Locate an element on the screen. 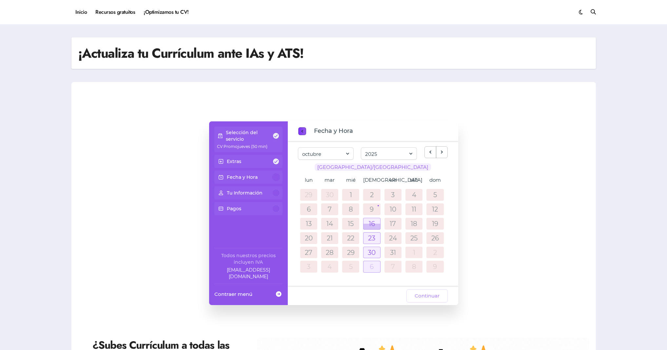 This screenshot has width=667, height=350. td: 9 de noviembre de 2025 is located at coordinates (435, 266).